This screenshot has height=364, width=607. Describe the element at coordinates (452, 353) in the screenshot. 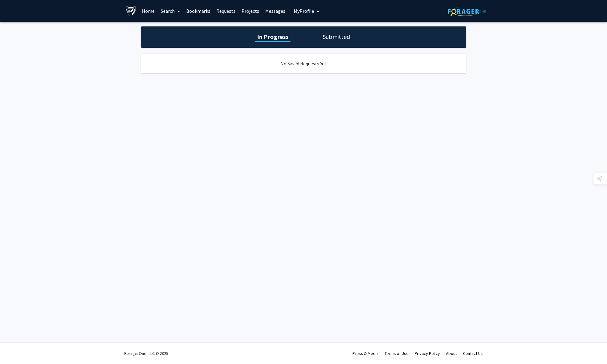

I see `a: About` at that location.